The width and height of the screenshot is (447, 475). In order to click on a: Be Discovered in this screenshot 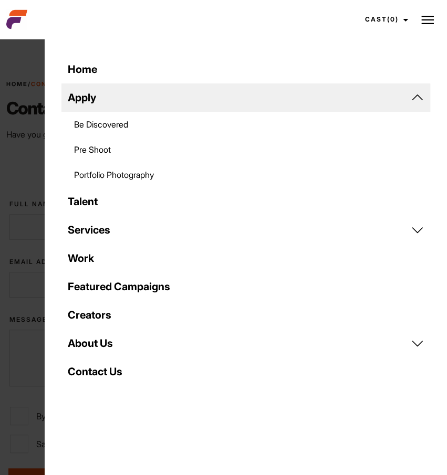, I will do `click(246, 124)`.